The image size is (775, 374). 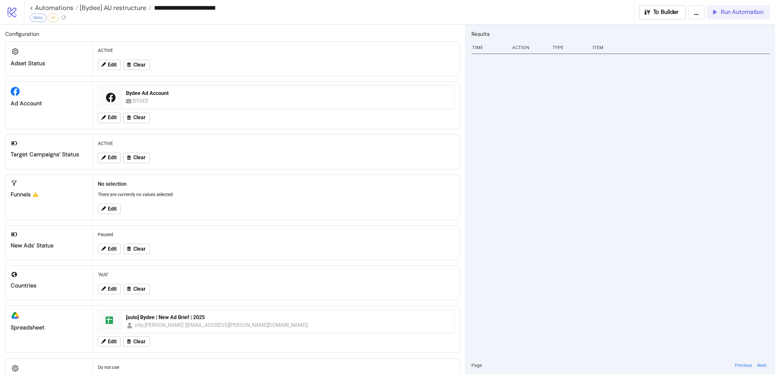 I want to click on div: Target Campaigns' Status, so click(x=49, y=154).